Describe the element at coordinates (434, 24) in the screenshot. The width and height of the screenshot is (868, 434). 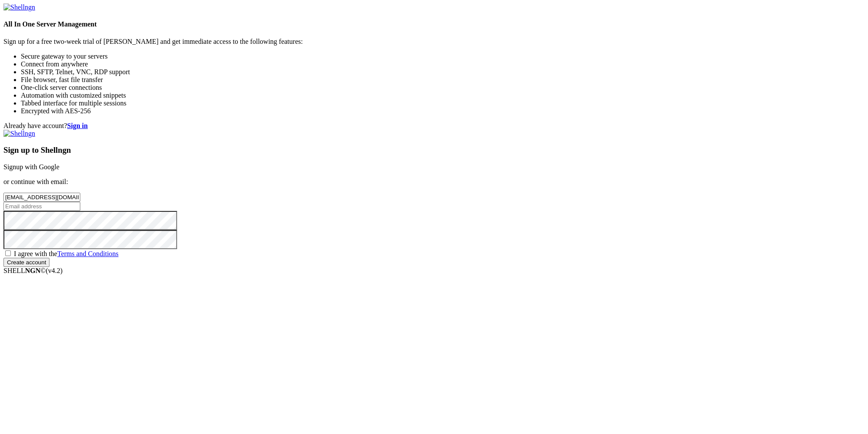
I see `h4: All In One Server Management` at that location.